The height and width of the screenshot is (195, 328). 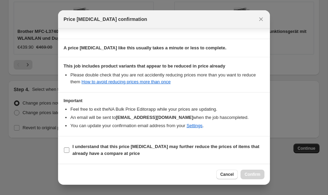 I want to click on a: Settings, so click(x=195, y=125).